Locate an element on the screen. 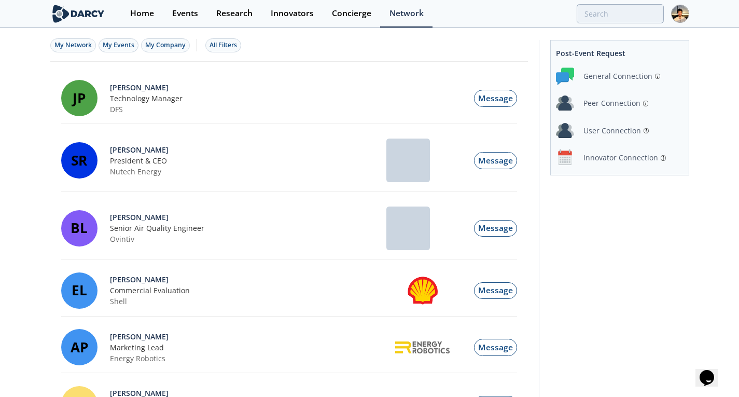  a: DFS is located at coordinates (116, 109).